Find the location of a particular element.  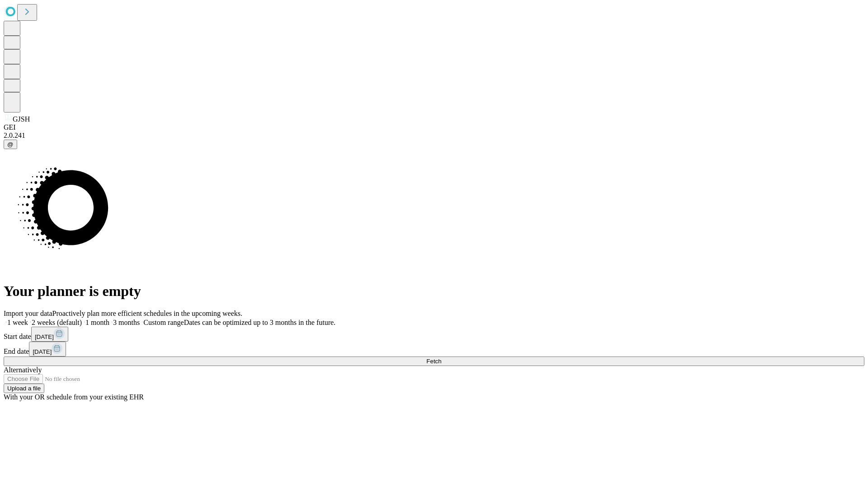

span: 2 weeks (default) is located at coordinates (57, 322).